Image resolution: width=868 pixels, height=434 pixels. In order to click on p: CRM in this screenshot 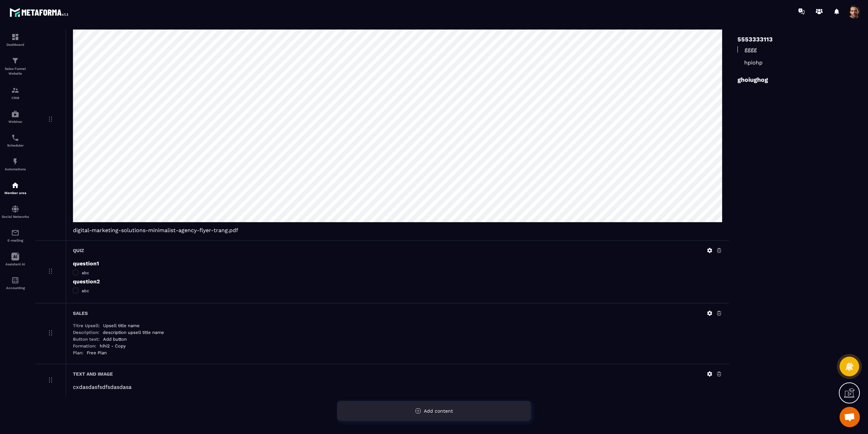, I will do `click(16, 97)`.